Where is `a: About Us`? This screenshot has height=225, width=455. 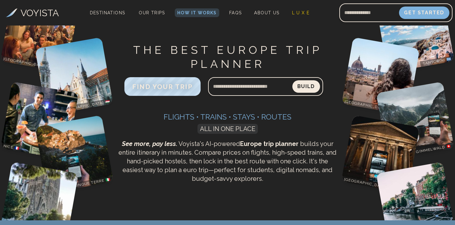 a: About Us is located at coordinates (267, 13).